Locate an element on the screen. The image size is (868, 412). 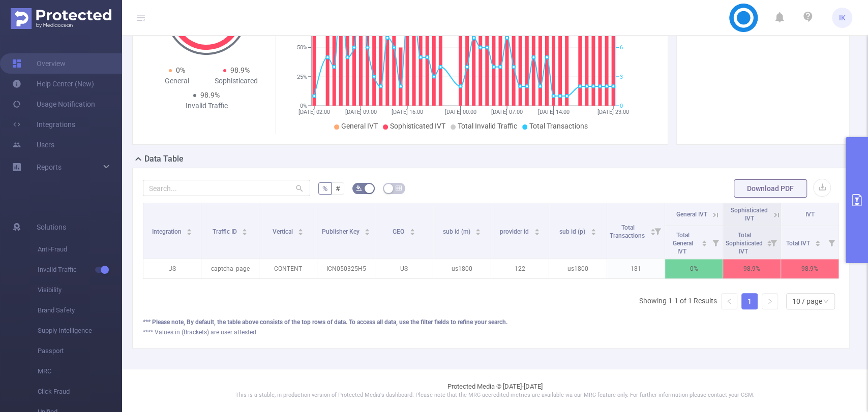
span: Sophisticated IVT is located at coordinates (749, 215).